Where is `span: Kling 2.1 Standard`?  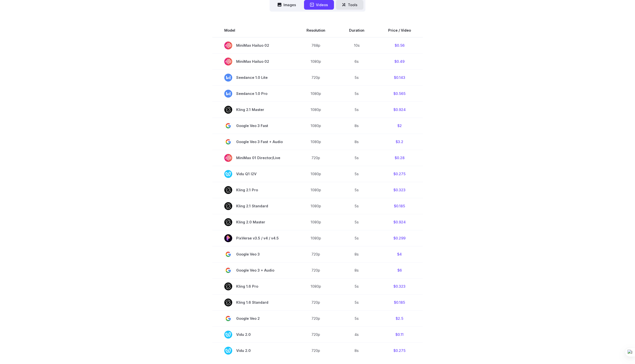
span: Kling 2.1 Standard is located at coordinates (254, 206).